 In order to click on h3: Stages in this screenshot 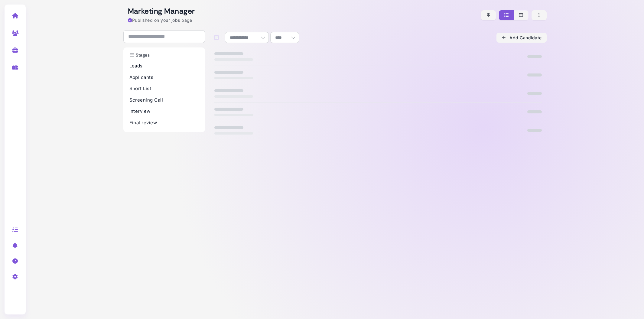, I will do `click(140, 55)`.